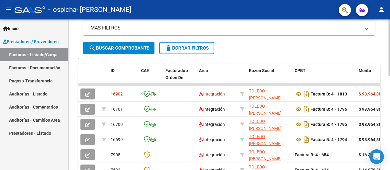  Describe the element at coordinates (329, 140) in the screenshot. I see `strong: Factura B: 4 - 1794` at that location.